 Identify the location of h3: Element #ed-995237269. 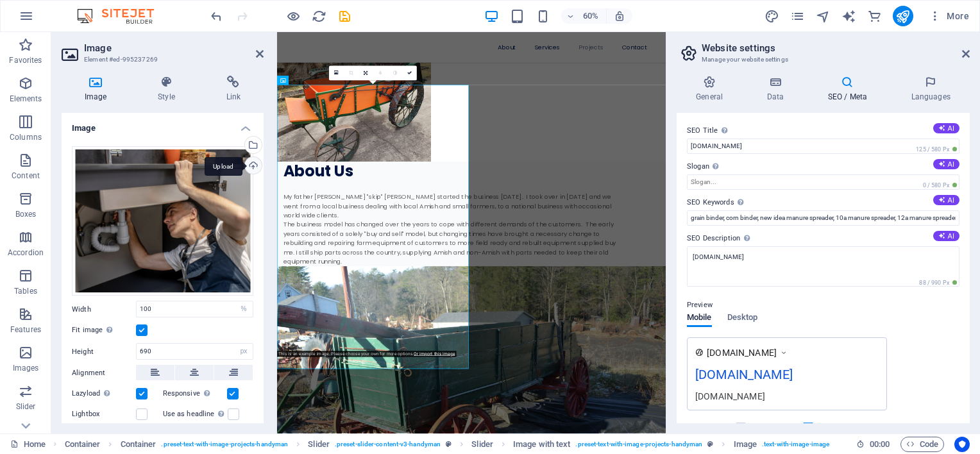
(161, 60).